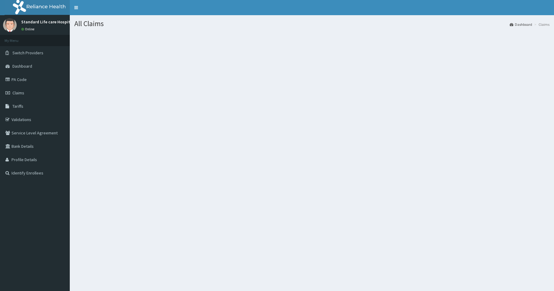 This screenshot has width=554, height=291. I want to click on span: Claims, so click(18, 93).